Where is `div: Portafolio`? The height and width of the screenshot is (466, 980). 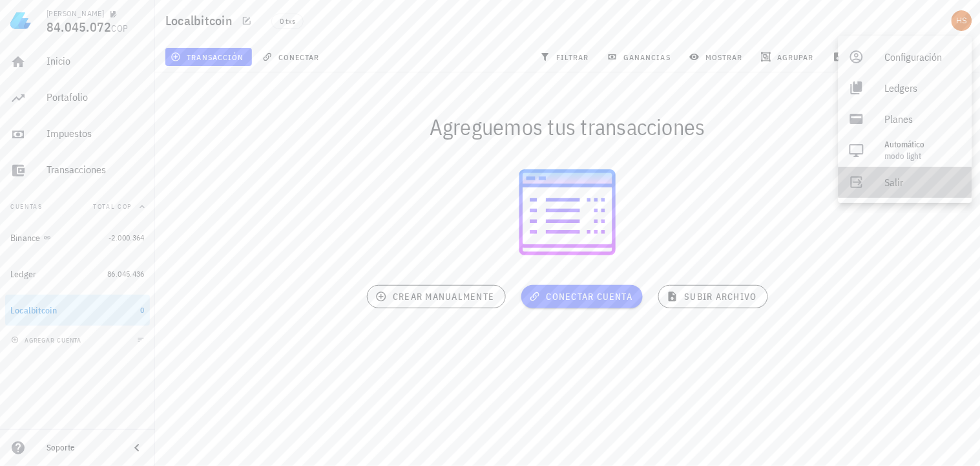
div: Portafolio is located at coordinates (96, 97).